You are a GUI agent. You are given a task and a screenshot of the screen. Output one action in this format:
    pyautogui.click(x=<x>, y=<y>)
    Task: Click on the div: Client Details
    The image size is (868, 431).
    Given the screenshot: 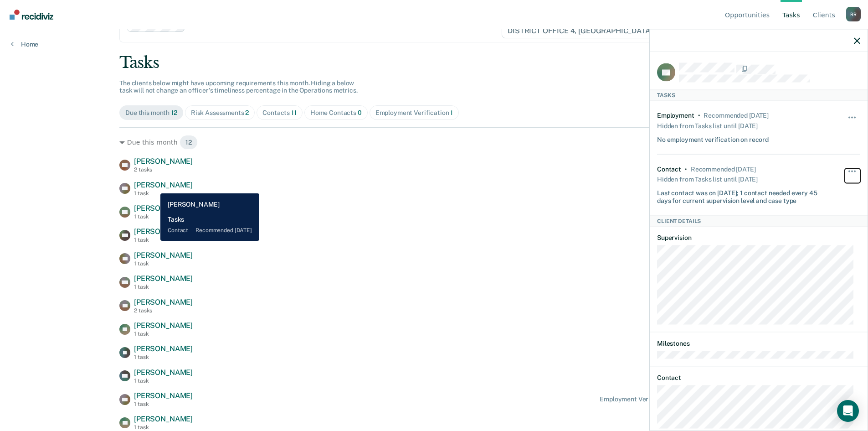 What is the action you would take?
    pyautogui.click(x=759, y=221)
    